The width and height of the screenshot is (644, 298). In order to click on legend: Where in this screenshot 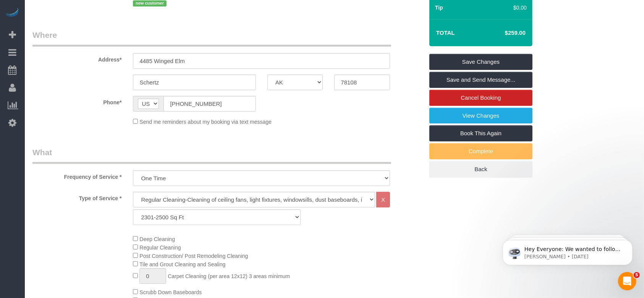, I will do `click(211, 38)`.